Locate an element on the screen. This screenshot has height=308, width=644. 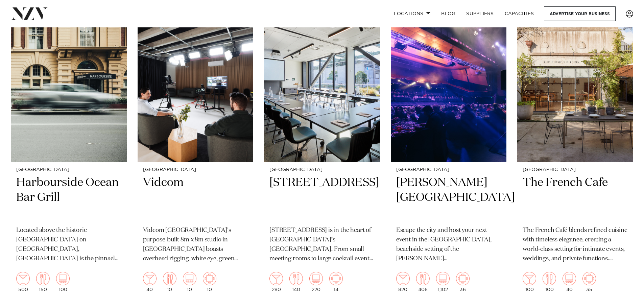
div: 280 is located at coordinates (276, 282).